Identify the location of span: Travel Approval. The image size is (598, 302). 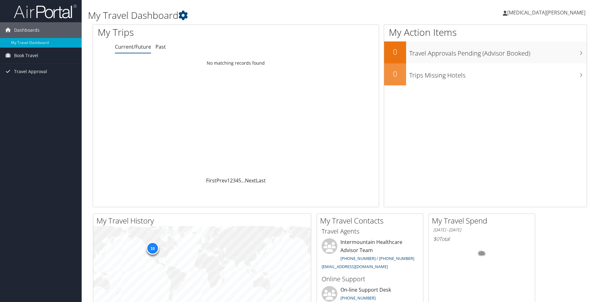
(30, 72).